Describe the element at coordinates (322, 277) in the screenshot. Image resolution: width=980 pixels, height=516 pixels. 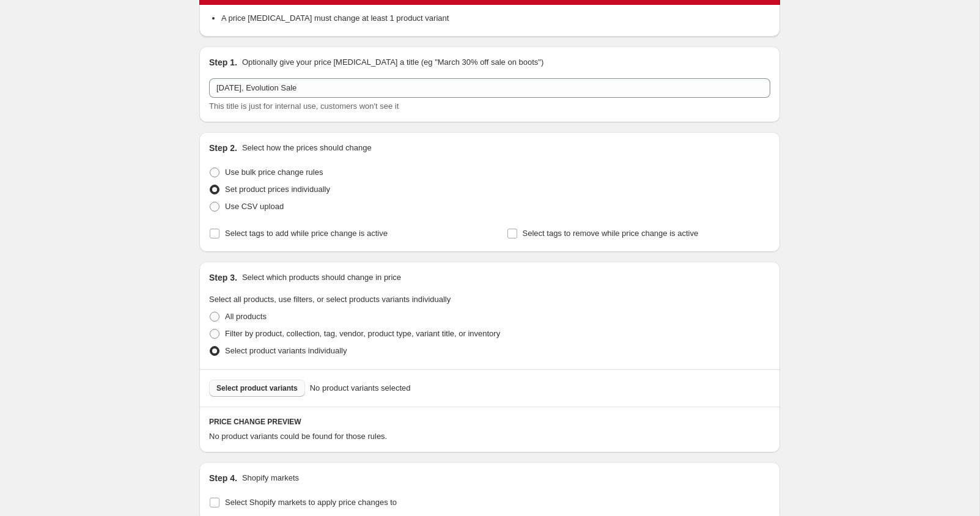
I see `p: Select which products should change in price` at that location.